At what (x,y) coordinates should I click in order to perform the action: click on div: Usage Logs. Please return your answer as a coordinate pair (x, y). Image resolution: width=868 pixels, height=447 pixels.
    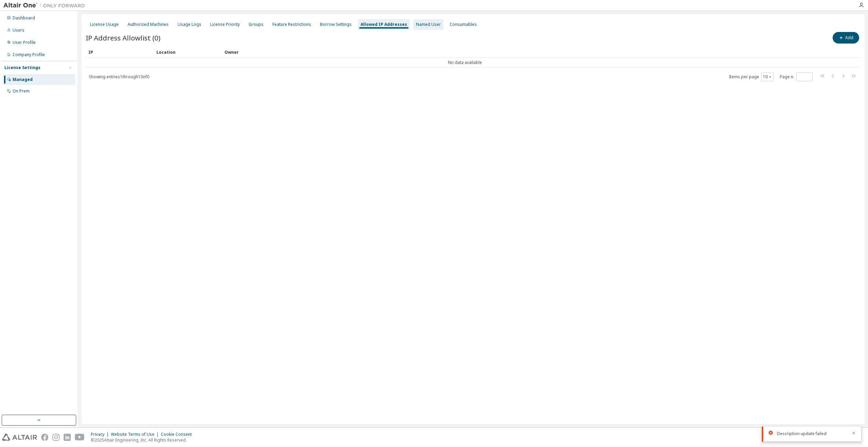
    Looking at the image, I should click on (190, 25).